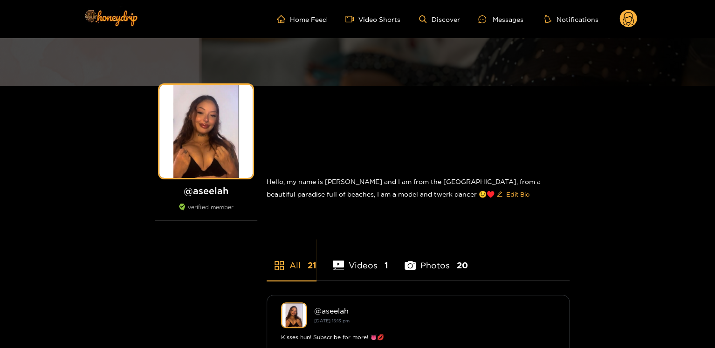  Describe the element at coordinates (294, 315) in the screenshot. I see `img: aseelah` at that location.